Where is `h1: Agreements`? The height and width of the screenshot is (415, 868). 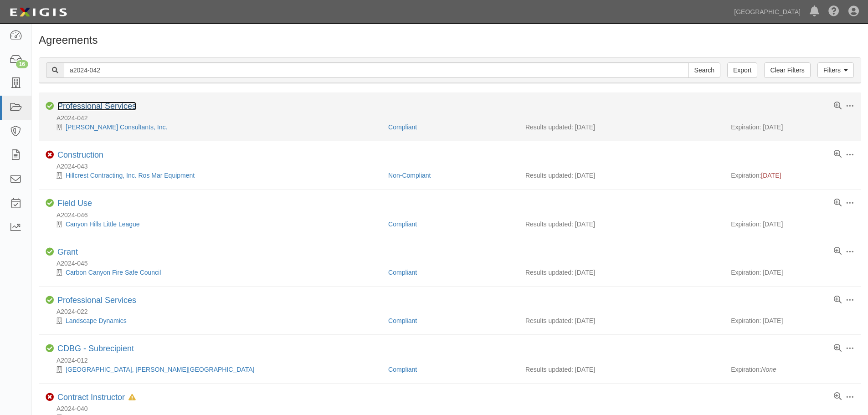
h1: Agreements is located at coordinates (450, 40).